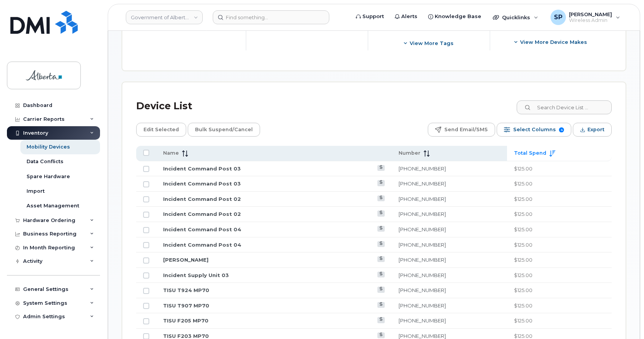 Image resolution: width=644 pixels, height=339 pixels. Describe the element at coordinates (186, 290) in the screenshot. I see `a: TISU T924 MP70` at that location.